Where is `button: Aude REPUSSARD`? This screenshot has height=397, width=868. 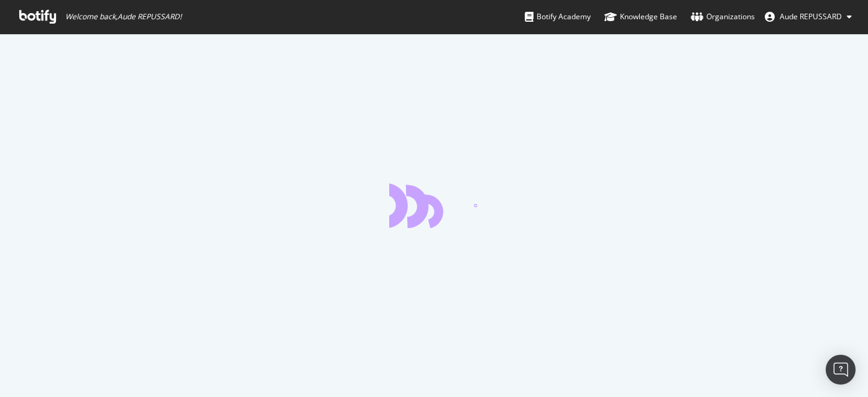 button: Aude REPUSSARD is located at coordinates (808, 16).